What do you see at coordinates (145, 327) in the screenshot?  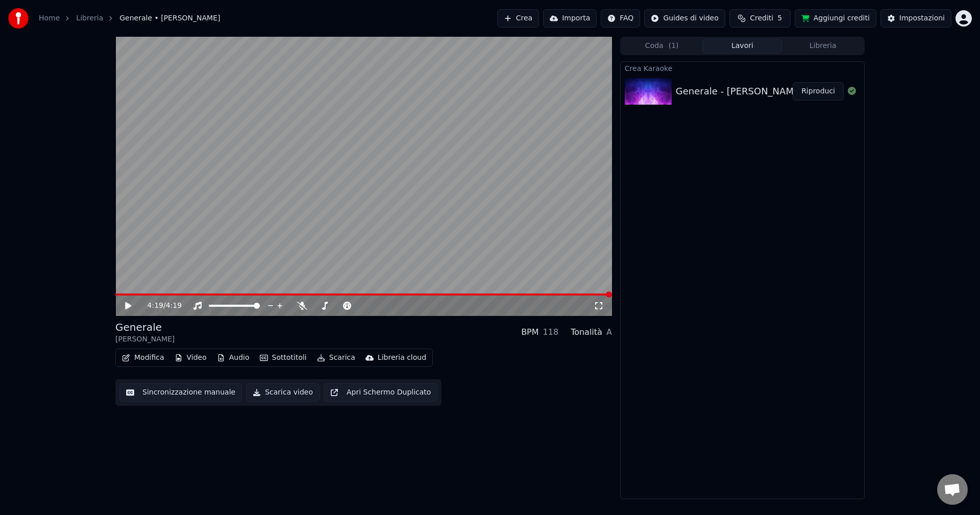 I see `div: Generale` at bounding box center [145, 327].